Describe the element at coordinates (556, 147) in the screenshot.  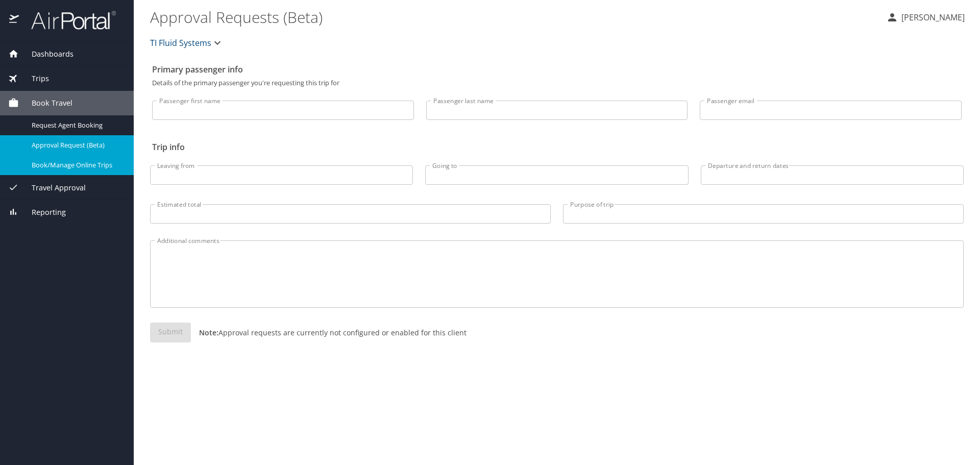
I see `h2: Trip info` at that location.